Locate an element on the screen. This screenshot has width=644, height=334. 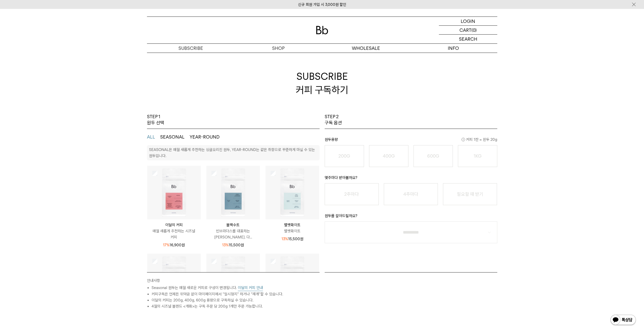
p: SHOP is located at coordinates (278, 48).